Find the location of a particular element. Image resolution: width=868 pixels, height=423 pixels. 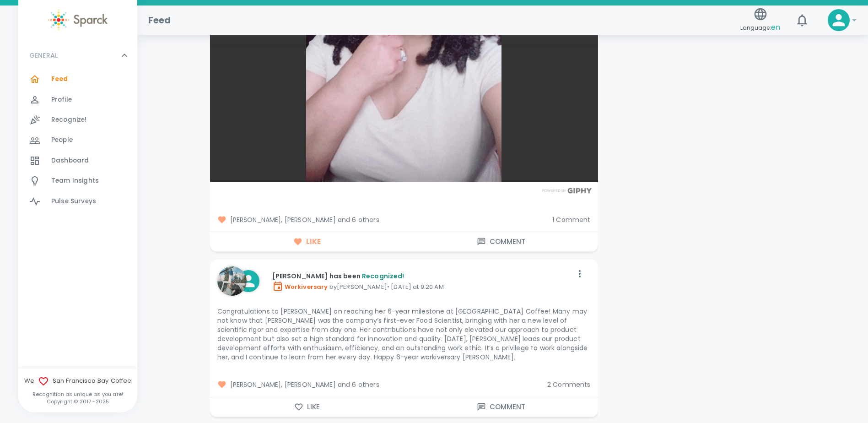

span: Team Insights is located at coordinates (75, 181).